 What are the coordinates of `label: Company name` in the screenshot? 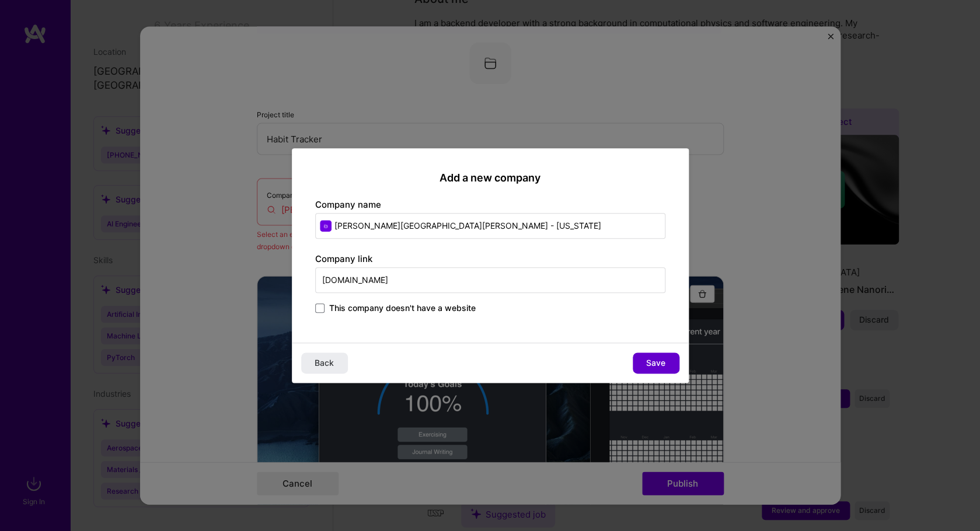 It's located at (348, 205).